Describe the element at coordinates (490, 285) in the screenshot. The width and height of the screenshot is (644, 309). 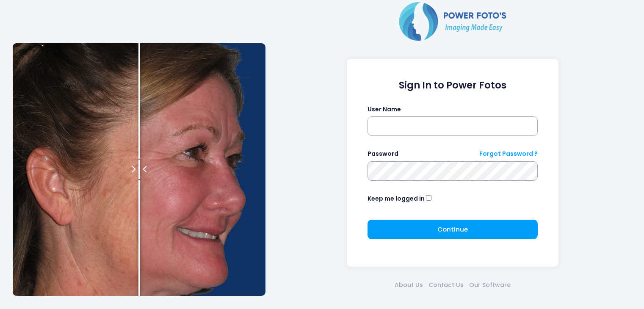
I see `a: Our Software` at that location.